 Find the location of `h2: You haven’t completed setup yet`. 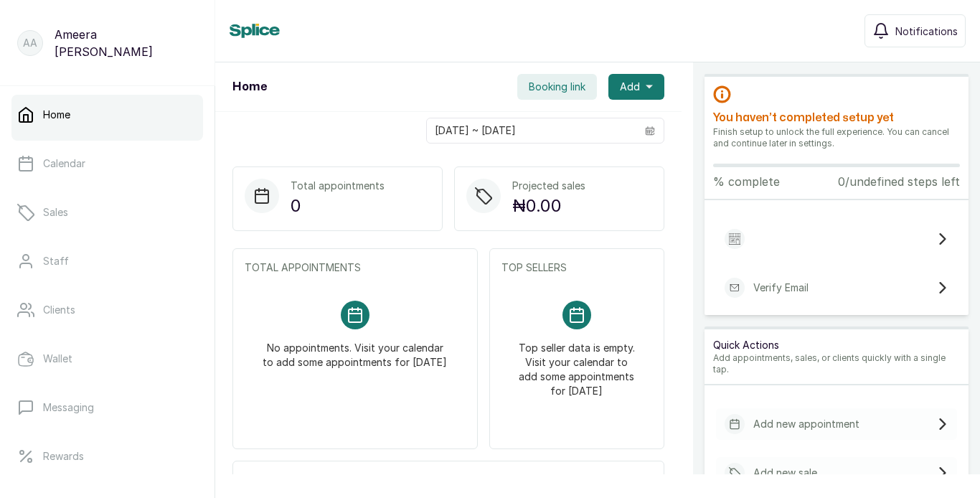

h2: You haven’t completed setup yet is located at coordinates (837, 117).